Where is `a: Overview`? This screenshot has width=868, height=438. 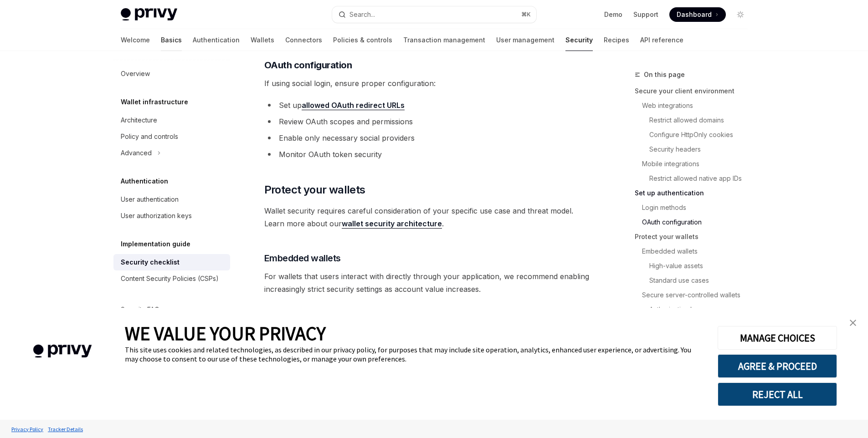
a: Overview is located at coordinates (172, 74).